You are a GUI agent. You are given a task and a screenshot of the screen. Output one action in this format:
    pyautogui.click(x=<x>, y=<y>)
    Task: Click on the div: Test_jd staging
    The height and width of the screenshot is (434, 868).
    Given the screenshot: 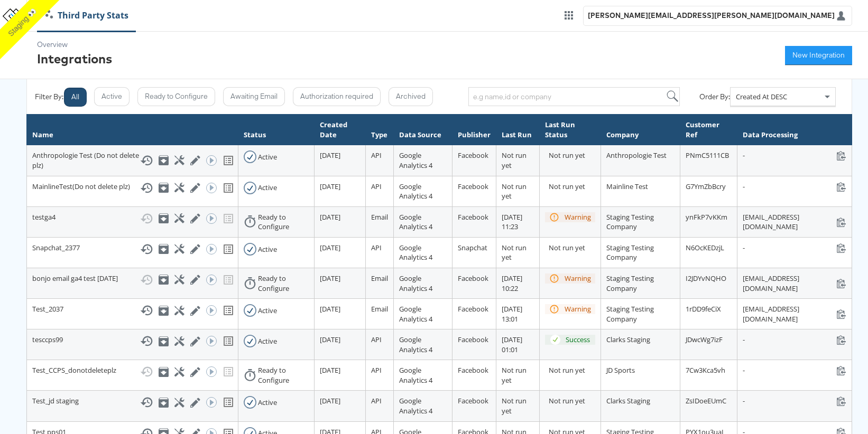 What is the action you would take?
    pyautogui.click(x=132, y=403)
    